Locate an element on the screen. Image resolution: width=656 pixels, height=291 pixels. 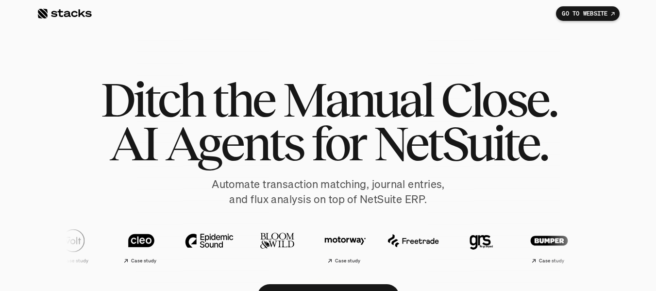
p: GO TO WEBSITE is located at coordinates (585, 14).